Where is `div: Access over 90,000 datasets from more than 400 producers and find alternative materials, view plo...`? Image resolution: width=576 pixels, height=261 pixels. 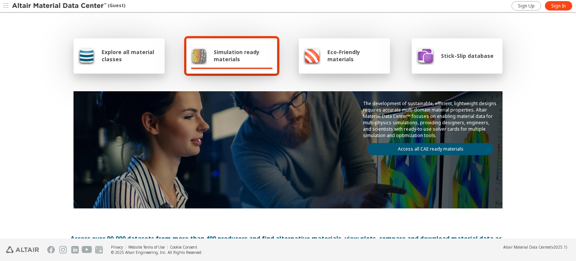 div: Access over 90,000 datasets from more than 400 producers and find alternative materials, view plo... is located at coordinates (288, 243).